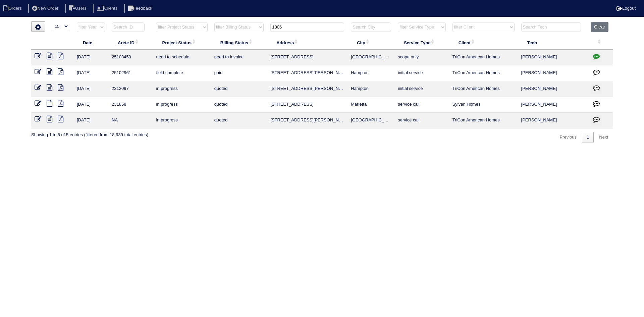 This screenshot has width=644, height=317. What do you see at coordinates (108, 8) in the screenshot?
I see `a: Clients` at bounding box center [108, 8].